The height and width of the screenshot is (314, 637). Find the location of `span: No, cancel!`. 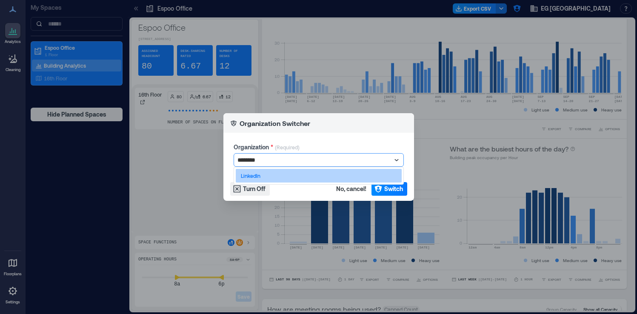

span: No, cancel! is located at coordinates (351, 189).